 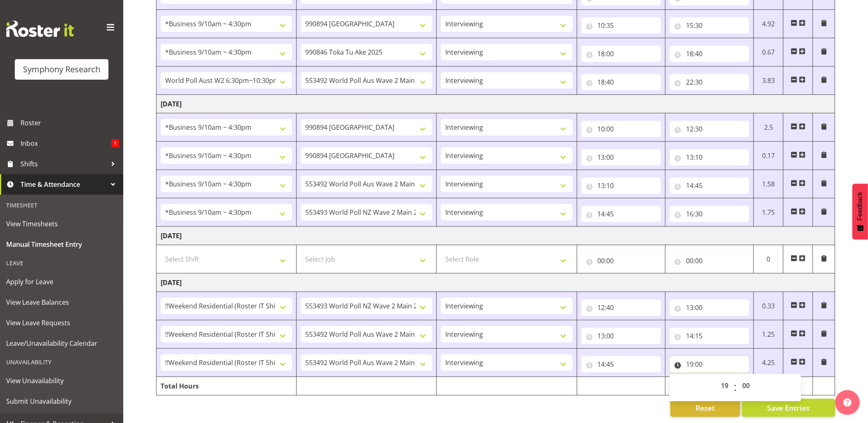 I want to click on span: View Leave Requests, so click(x=62, y=323).